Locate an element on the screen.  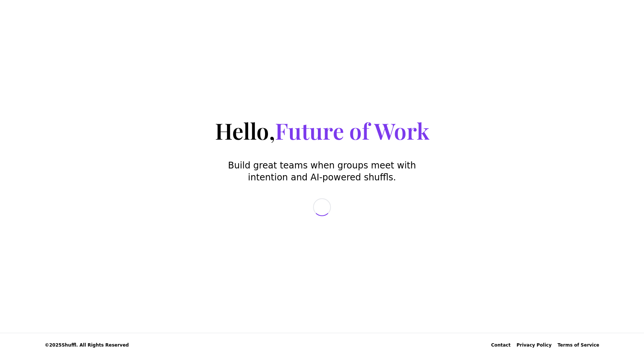
h1: Hello, is located at coordinates (322, 131).